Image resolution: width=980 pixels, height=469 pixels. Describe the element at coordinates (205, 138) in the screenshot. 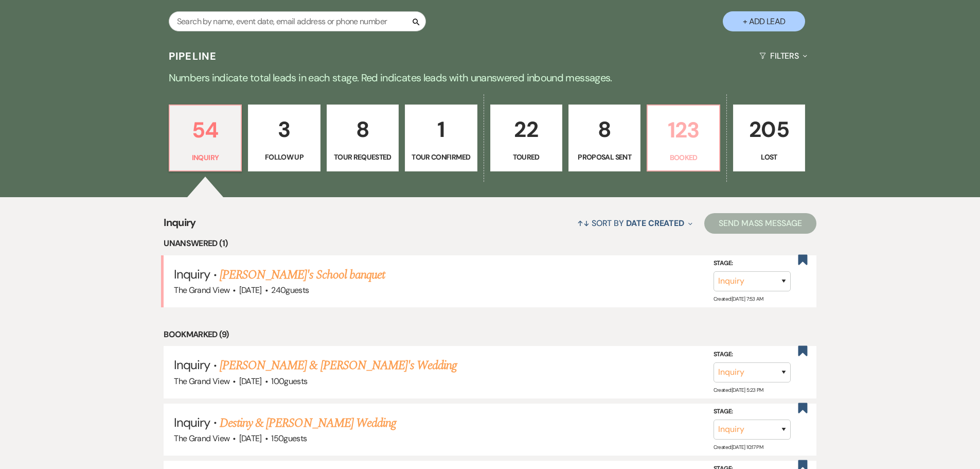

I see `a: 54Inquiry` at that location.